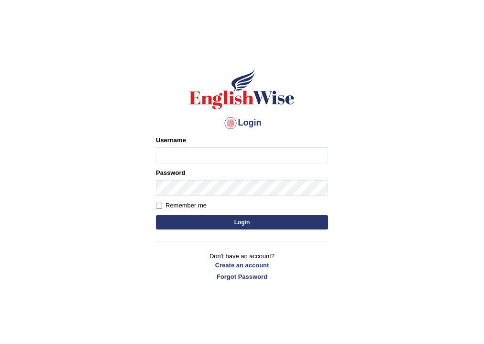  I want to click on input: Remember me, so click(159, 205).